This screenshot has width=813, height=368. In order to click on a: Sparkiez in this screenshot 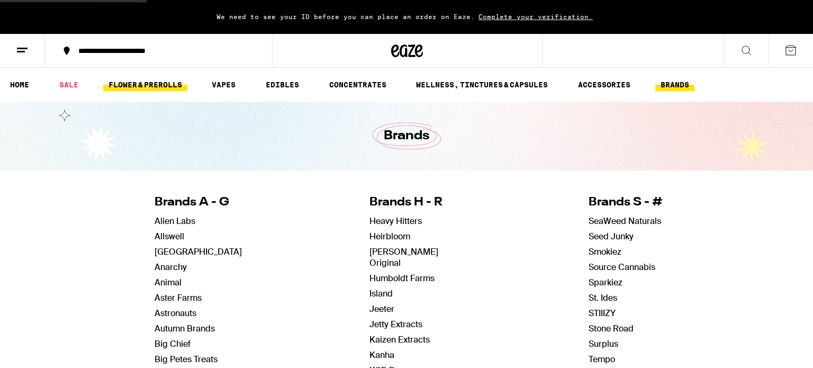, I will do `click(606, 282)`.